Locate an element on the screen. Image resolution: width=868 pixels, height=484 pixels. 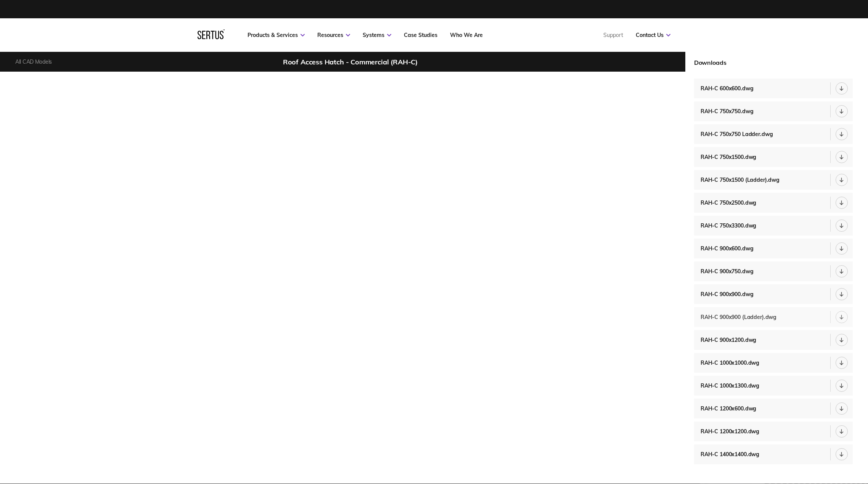
div: RAH-C 900x900.dwg is located at coordinates (729, 294).